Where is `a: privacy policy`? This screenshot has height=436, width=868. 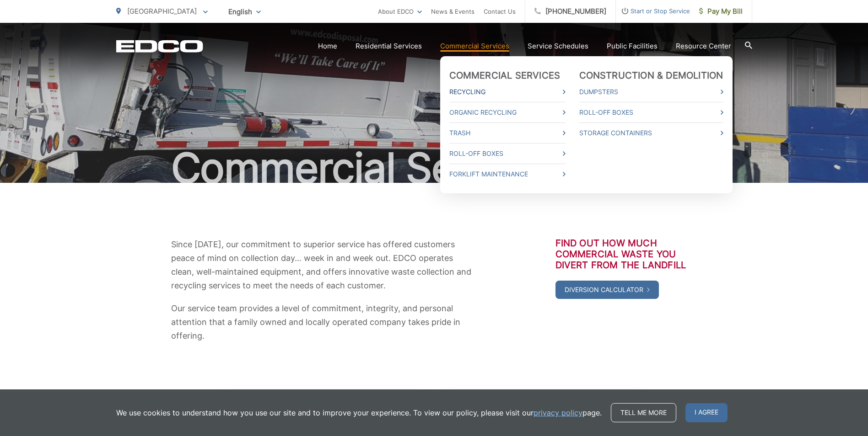 a: privacy policy is located at coordinates (558, 412).